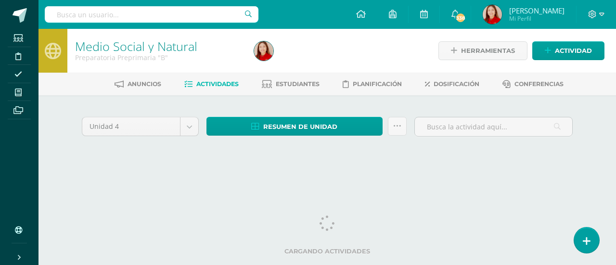 The image size is (616, 265). Describe the element at coordinates (144, 84) in the screenshot. I see `span: Anuncios` at that location.